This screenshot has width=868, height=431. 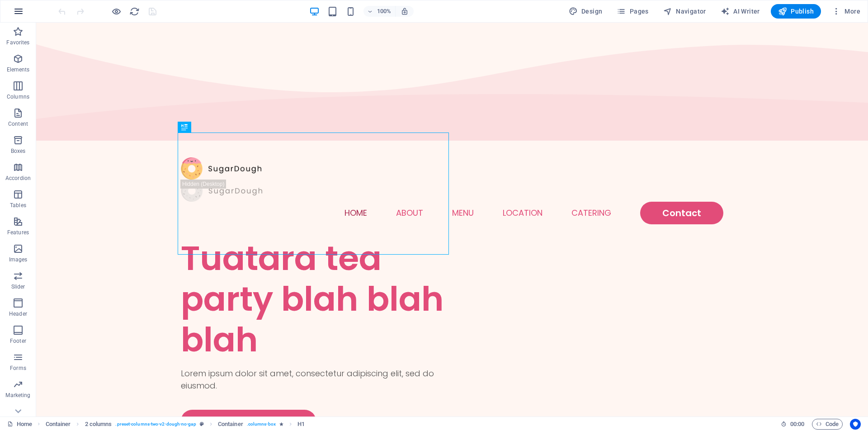 I want to click on h6: Session time, so click(x=793, y=424).